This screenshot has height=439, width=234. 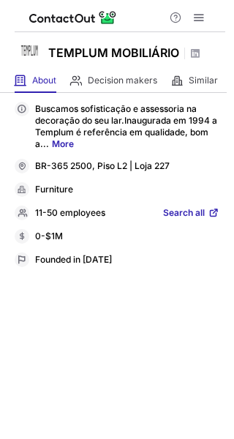 I want to click on span: Search all, so click(x=184, y=214).